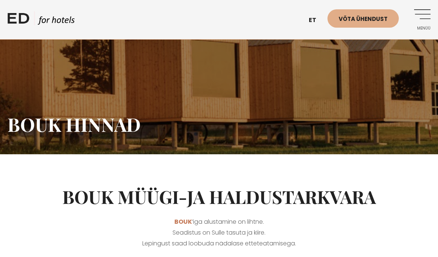  What do you see at coordinates (183, 221) in the screenshot?
I see `a: BOUK` at bounding box center [183, 221].